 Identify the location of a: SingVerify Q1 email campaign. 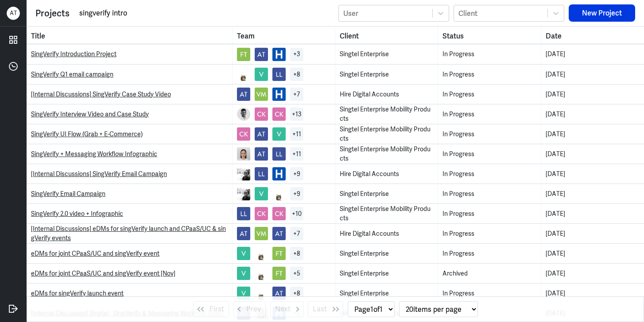
(72, 74).